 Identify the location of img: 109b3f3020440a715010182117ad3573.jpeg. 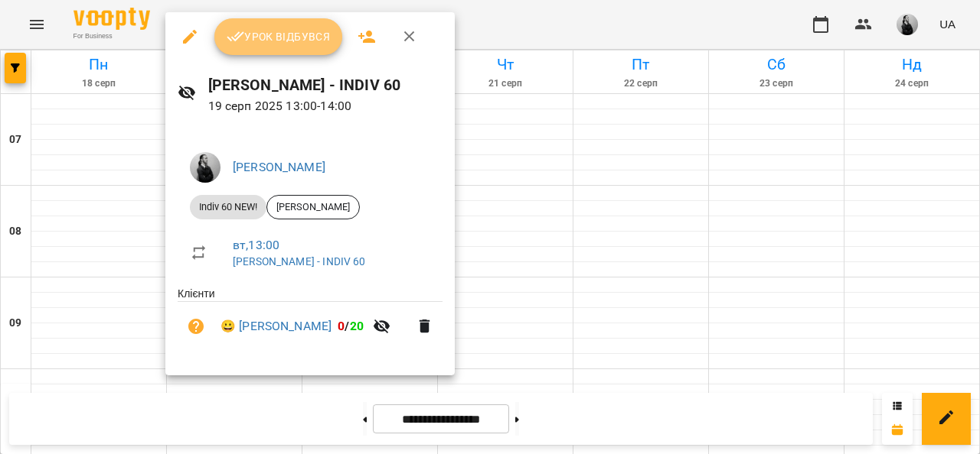
(205, 167).